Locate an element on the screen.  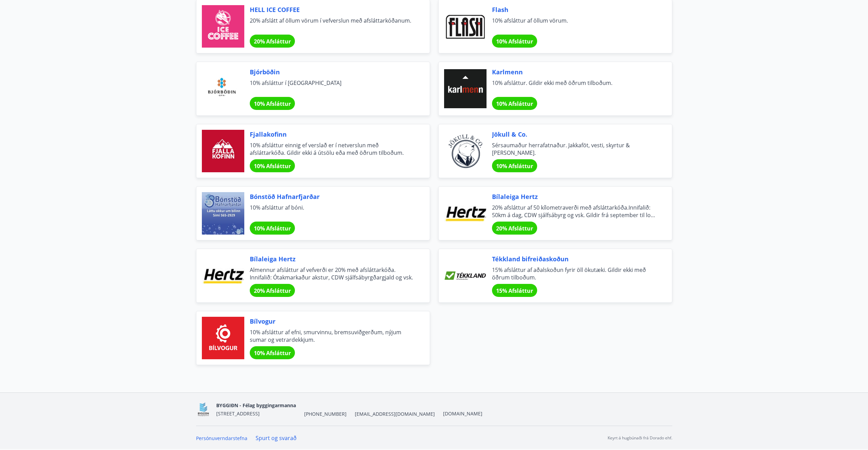
span: 15% afsláttur af aðalskoðun fyrir öll ökutæki. Gildir ekki með öðrum tilboðum. is located at coordinates (574, 273).